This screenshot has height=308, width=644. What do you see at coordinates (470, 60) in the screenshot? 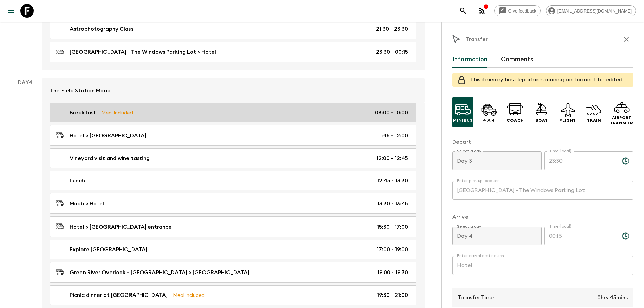
I see `button: Information` at bounding box center [470, 60].